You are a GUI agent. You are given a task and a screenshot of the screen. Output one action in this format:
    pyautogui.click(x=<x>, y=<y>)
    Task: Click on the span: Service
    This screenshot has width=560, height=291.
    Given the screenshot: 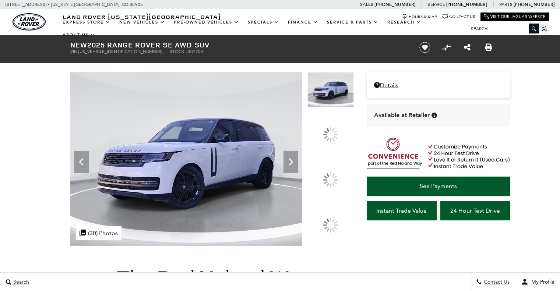 What is the action you would take?
    pyautogui.click(x=436, y=4)
    